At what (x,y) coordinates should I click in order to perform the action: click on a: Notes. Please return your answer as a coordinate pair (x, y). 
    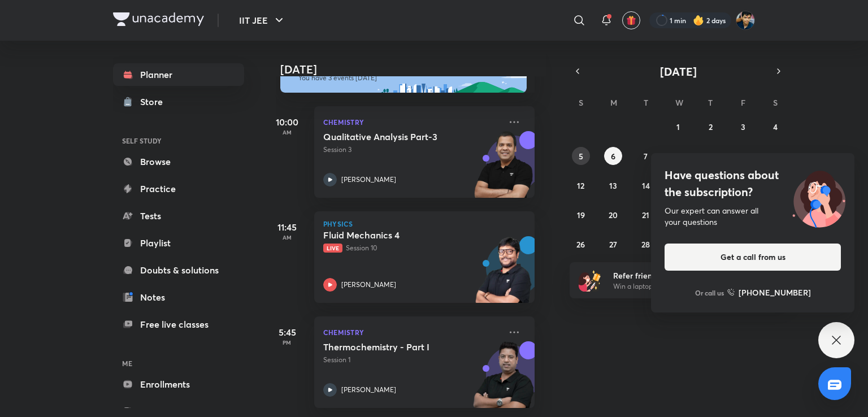
    Looking at the image, I should click on (179, 298).